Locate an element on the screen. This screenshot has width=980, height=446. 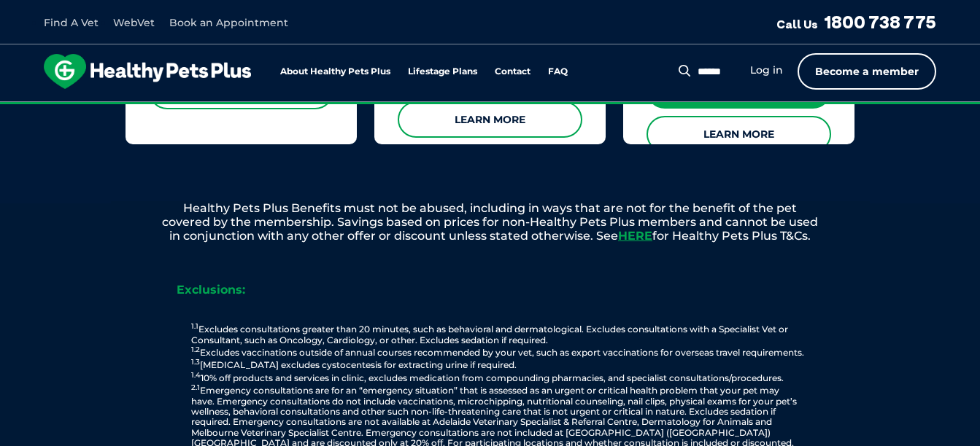
a: Lifestage Plans is located at coordinates (442, 71).